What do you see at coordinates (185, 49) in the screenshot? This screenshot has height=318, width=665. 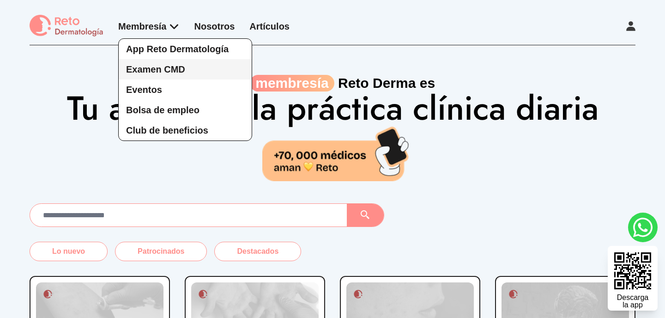 I see `a: App Reto Dermatología` at bounding box center [185, 49].